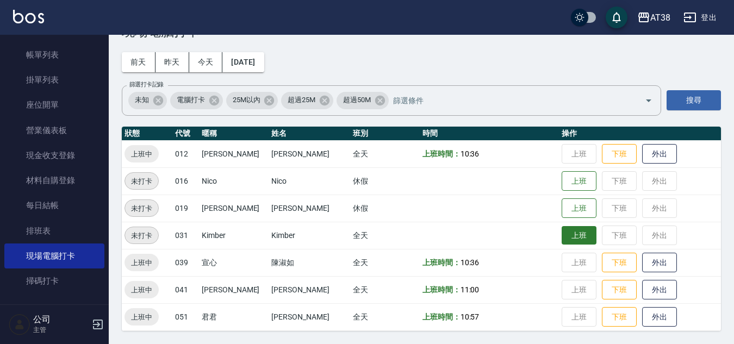 Image resolution: width=734 pixels, height=344 pixels. What do you see at coordinates (185, 208) in the screenshot?
I see `td: 019` at bounding box center [185, 208].